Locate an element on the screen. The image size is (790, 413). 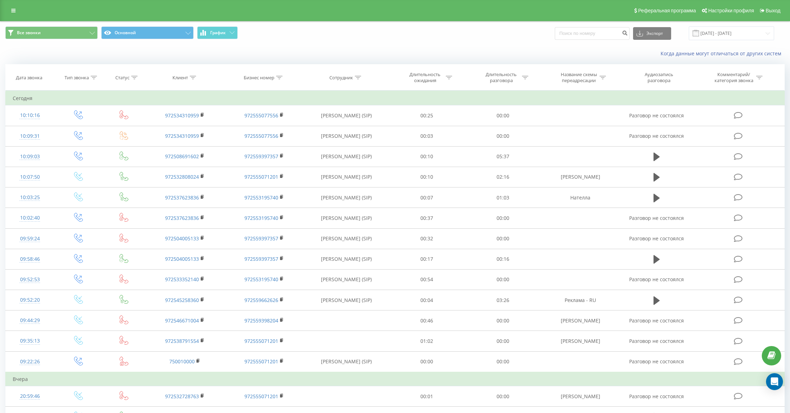
input: Поиск по номеру is located at coordinates (592, 33).